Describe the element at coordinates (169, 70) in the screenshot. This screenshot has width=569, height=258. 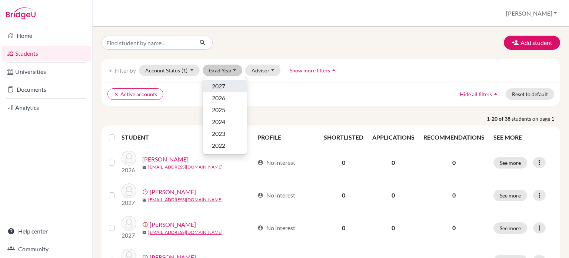
I see `button: Account Status(1)` at that location.